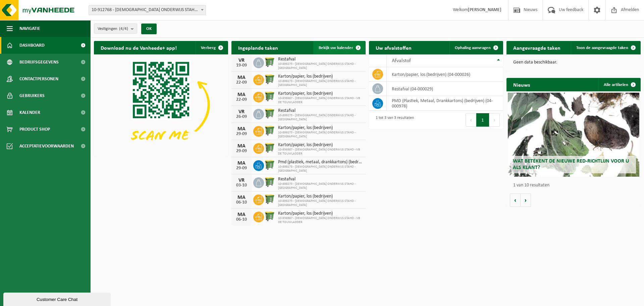  What do you see at coordinates (147, 10) in the screenshot?
I see `span: 10-912768 - KATHOLIEK ONDERWIJS STAHO - STADEN` at bounding box center [147, 10].